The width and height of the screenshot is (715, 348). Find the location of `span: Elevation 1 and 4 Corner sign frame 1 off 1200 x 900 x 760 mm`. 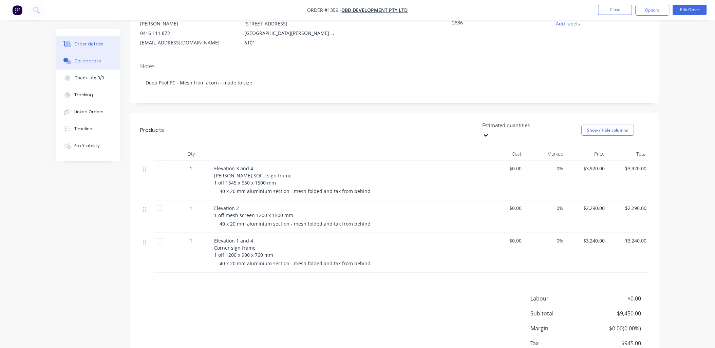

span: Elevation 1 and 4 Corner sign frame 1 off 1200 x 900 x 760 mm is located at coordinates (244, 248).